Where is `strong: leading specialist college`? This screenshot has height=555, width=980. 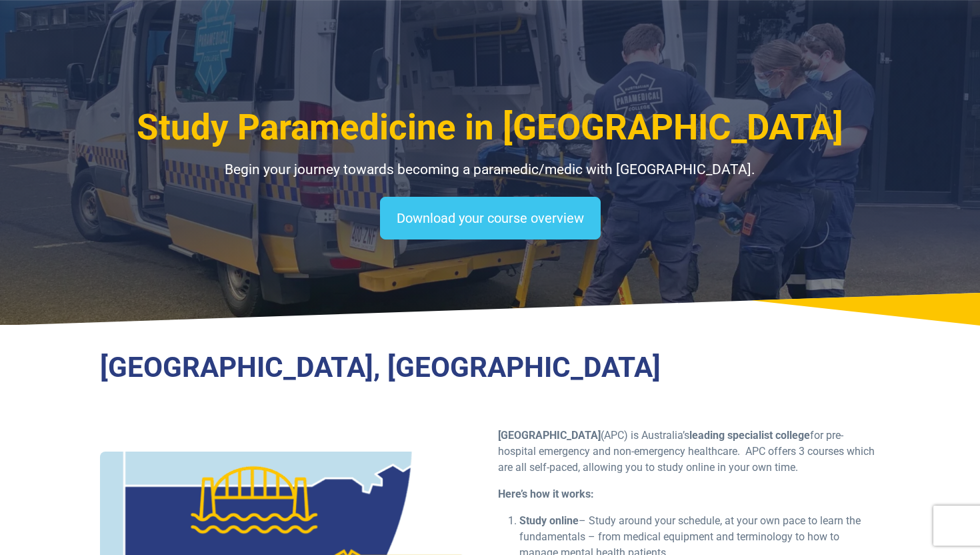
strong: leading specialist college is located at coordinates (749, 435).